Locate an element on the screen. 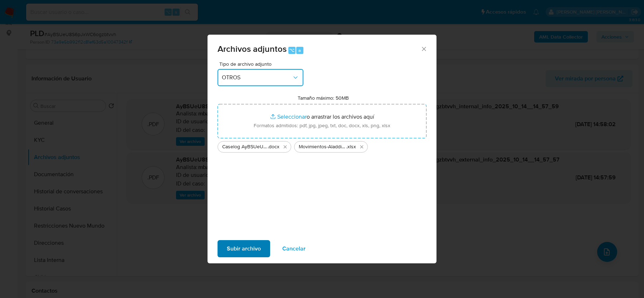 This screenshot has height=298, width=644. span: Tipo de archivo adjunto is located at coordinates (262, 64).